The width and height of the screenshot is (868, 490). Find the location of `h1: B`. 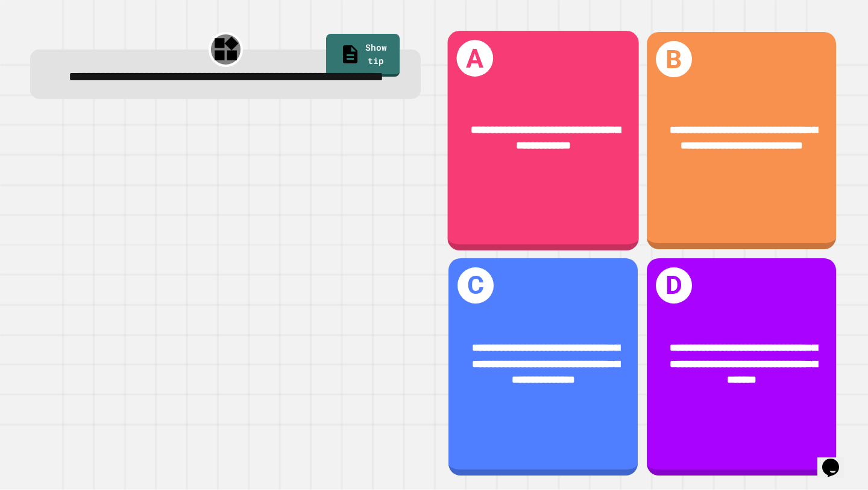

h1: B is located at coordinates (674, 59).